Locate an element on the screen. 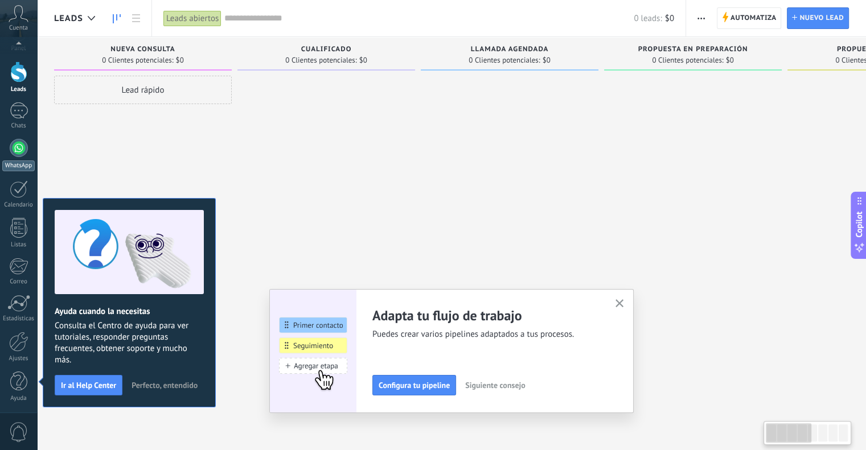 The image size is (866, 450). div: Nueva consulta is located at coordinates (143, 50).